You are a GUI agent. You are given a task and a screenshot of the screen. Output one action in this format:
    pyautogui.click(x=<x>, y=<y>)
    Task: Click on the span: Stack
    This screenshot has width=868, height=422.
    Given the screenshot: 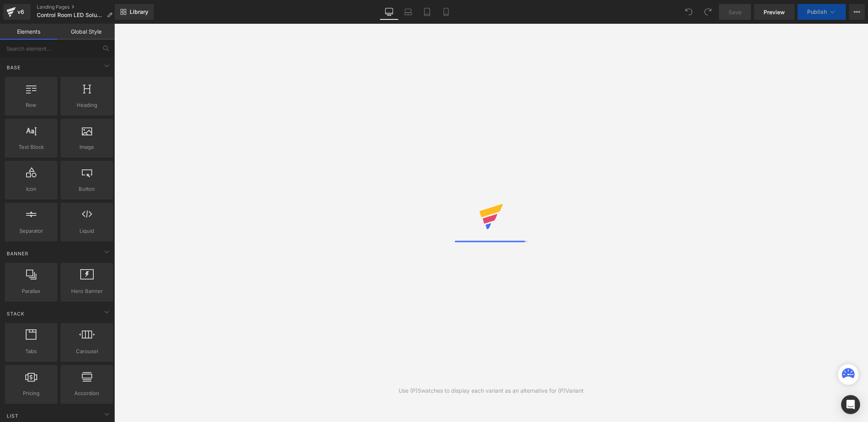 What is the action you would take?
    pyautogui.click(x=15, y=313)
    